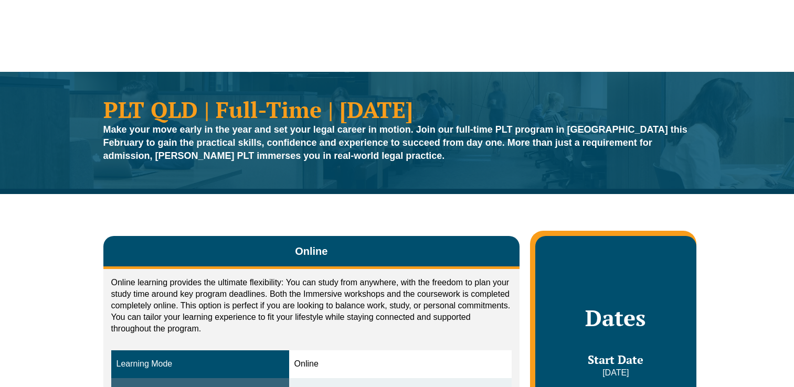 This screenshot has height=387, width=794. Describe the element at coordinates (395, 143) in the screenshot. I see `strong: Make your move early in the year and set your legal career in motion. Join our full-time PLT prog...` at that location.